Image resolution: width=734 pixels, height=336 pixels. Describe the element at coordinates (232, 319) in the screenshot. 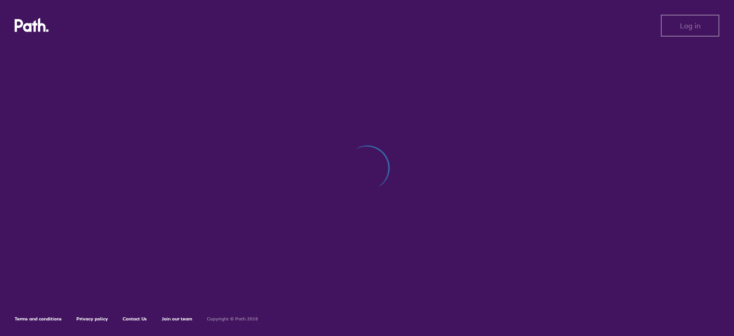

I see `h6: Copyright © Path 2018` at that location.